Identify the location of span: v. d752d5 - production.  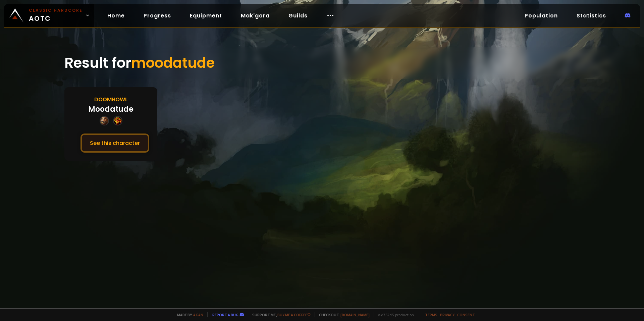
(393, 315).